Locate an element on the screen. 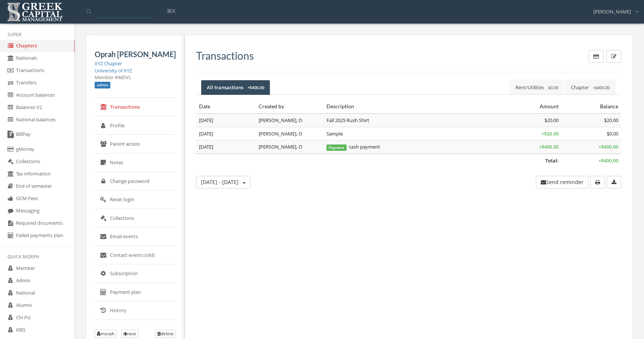 The width and height of the screenshot is (644, 339). span: Rent/Utilities is located at coordinates (537, 87).